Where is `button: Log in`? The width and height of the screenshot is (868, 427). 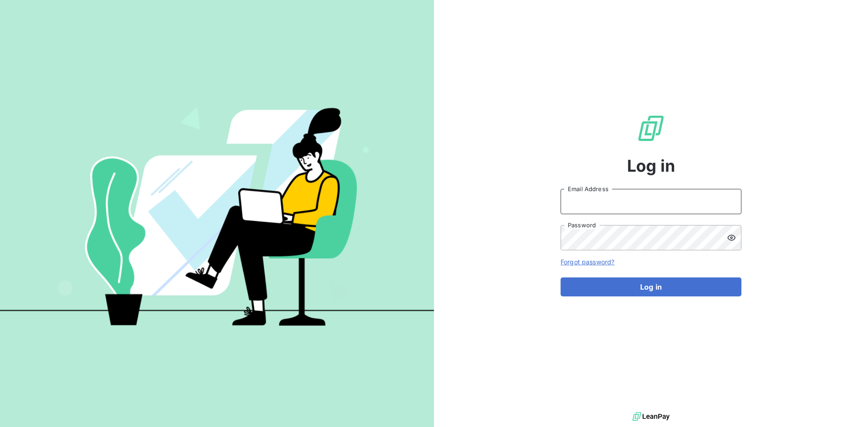 button: Log in is located at coordinates (651, 287).